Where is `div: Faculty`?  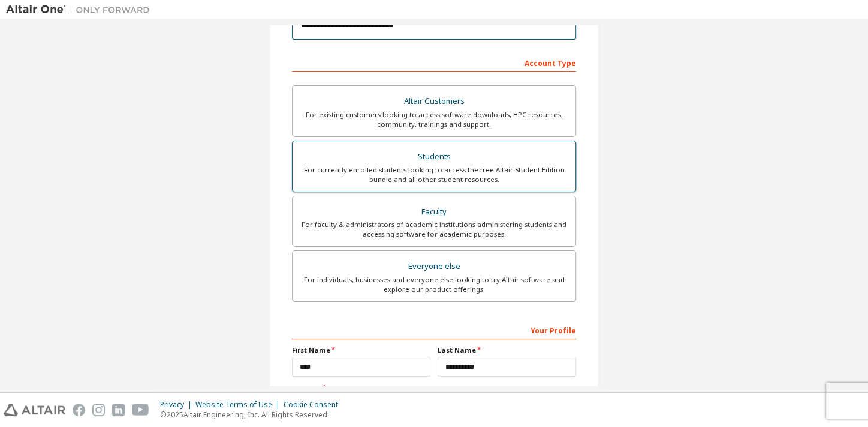 div: Faculty is located at coordinates (434, 212).